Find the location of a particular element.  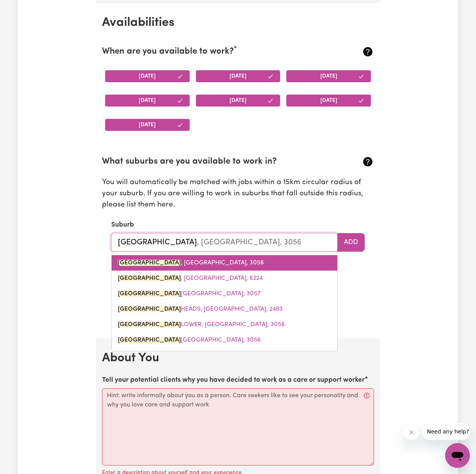

h2: When are you available to work? is located at coordinates (215, 51).